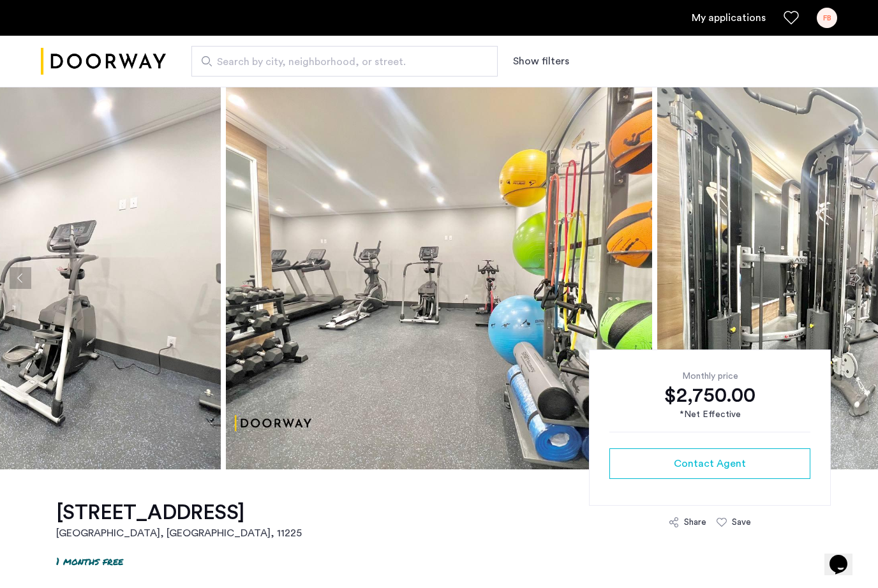 The image size is (878, 588). I want to click on div: Save, so click(741, 523).